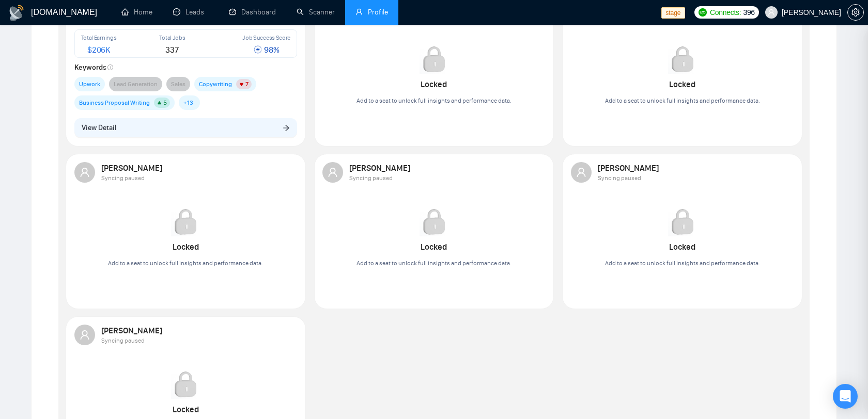 This screenshot has height=419, width=868. What do you see at coordinates (377, 12) in the screenshot?
I see `span: Profile` at bounding box center [377, 12].